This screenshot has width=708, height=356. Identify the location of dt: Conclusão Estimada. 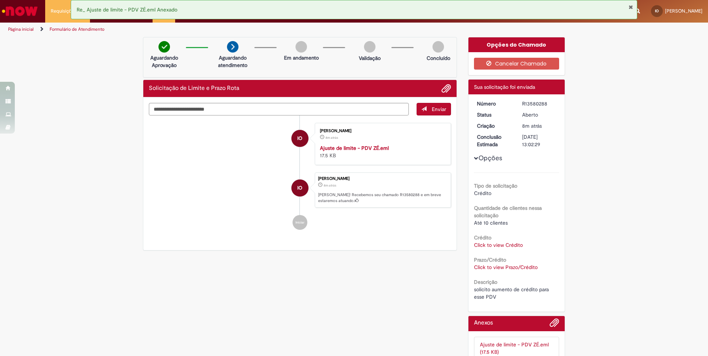
(494, 141).